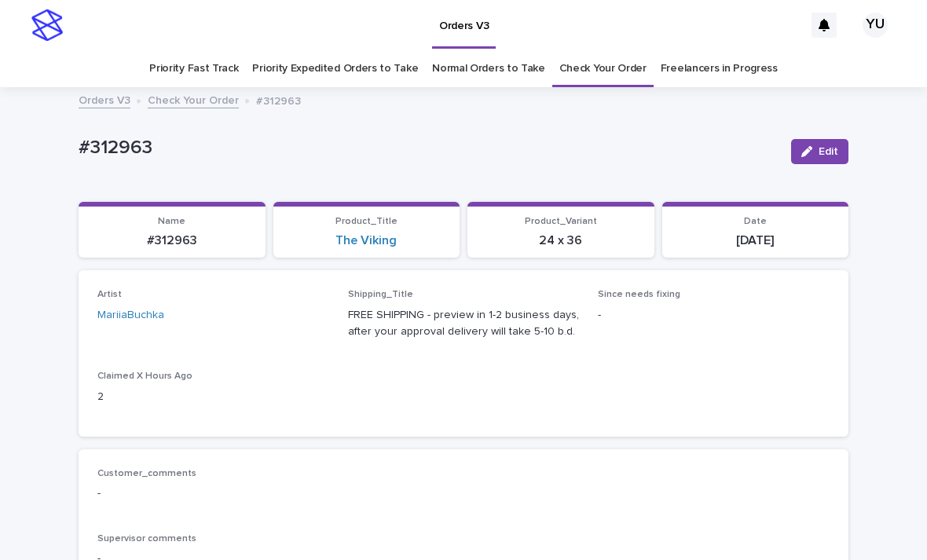 The width and height of the screenshot is (927, 560). I want to click on button: Edit, so click(819, 151).